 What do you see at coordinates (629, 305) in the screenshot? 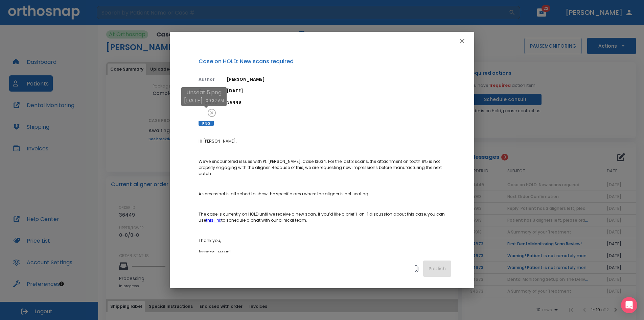
I see `div: Open Intercom Messenger` at bounding box center [629, 305].